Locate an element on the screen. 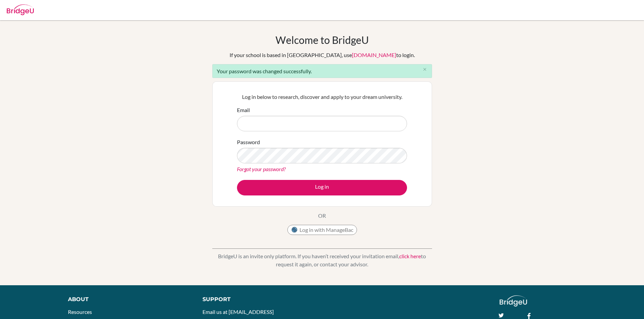 Image resolution: width=644 pixels, height=319 pixels. a: click here is located at coordinates (410, 256).